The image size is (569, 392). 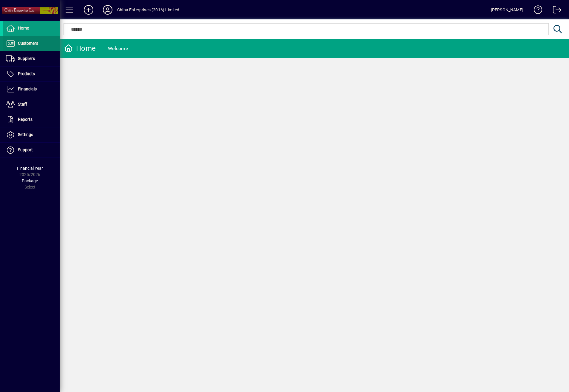 I want to click on div: Chiba Enterprises (2016) Limited, so click(x=148, y=10).